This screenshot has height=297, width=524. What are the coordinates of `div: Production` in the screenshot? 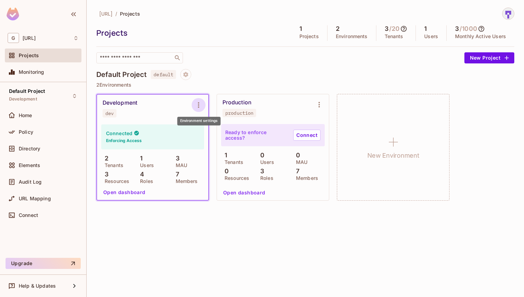 It's located at (237, 103).